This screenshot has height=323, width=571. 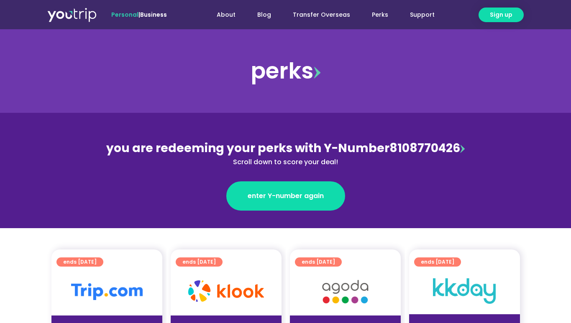 What do you see at coordinates (285, 196) in the screenshot?
I see `a: enter Y-number again` at bounding box center [285, 196].